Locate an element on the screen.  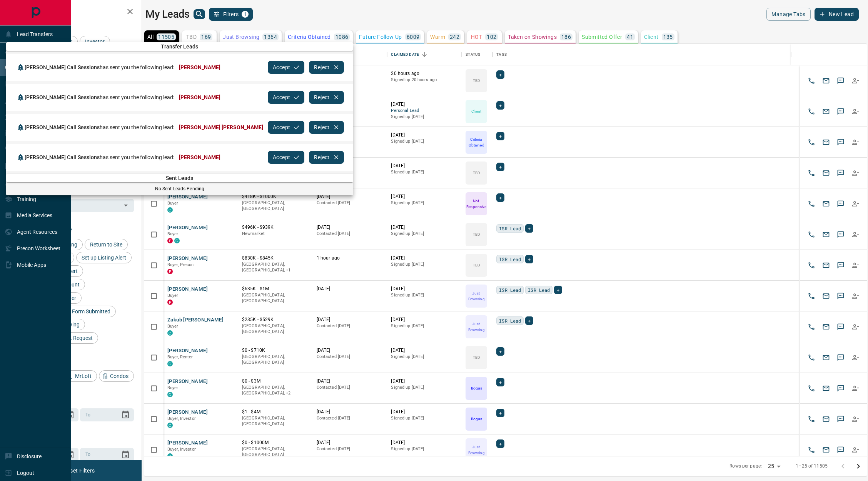
span: Sent Leads is located at coordinates (179, 178).